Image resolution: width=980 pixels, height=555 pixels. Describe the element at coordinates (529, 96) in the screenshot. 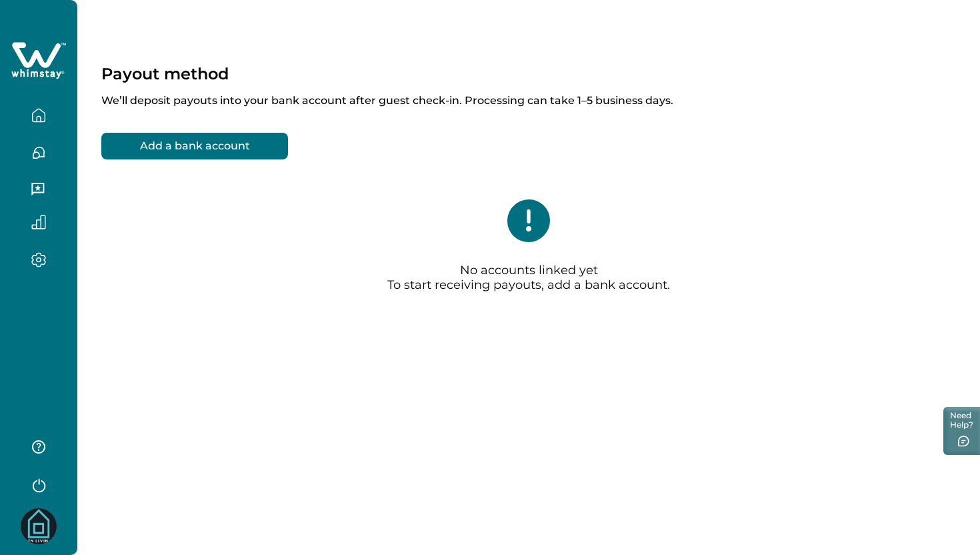

I see `p: We’ll deposit payouts into your bank account after guest check-in. Processing can take 1–5 busine...` at that location.